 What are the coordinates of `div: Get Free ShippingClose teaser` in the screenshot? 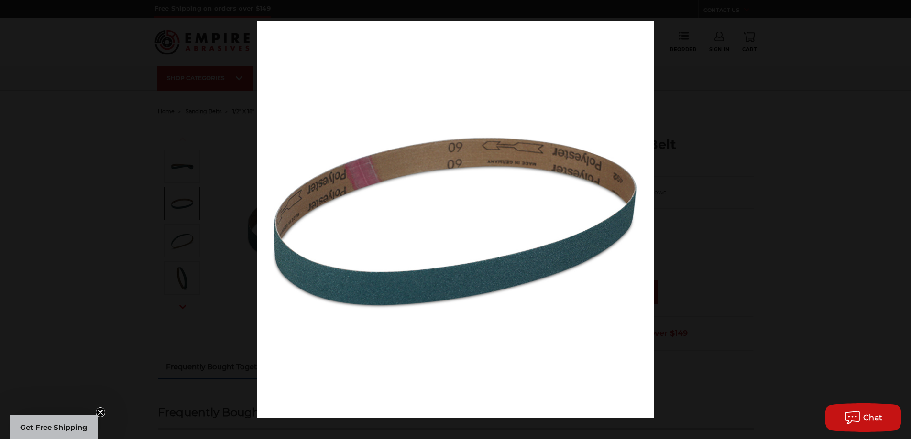 It's located at (54, 427).